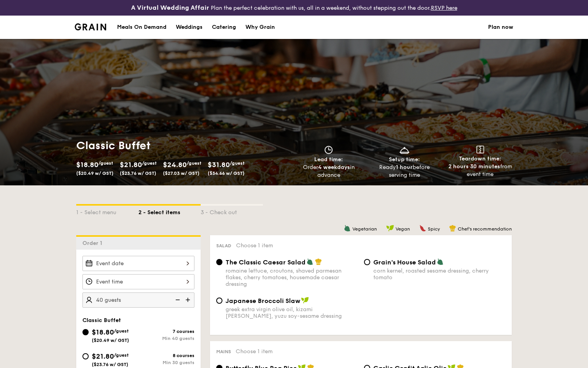  I want to click on strong: 4 weekdays, so click(334, 167).